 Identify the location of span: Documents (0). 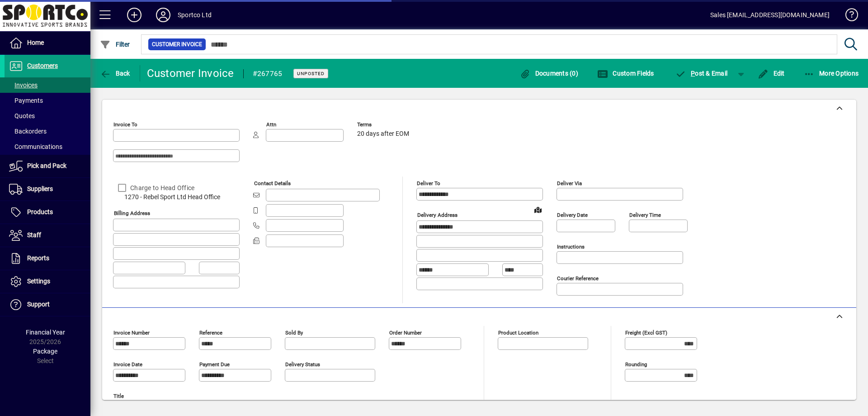
(549, 73).